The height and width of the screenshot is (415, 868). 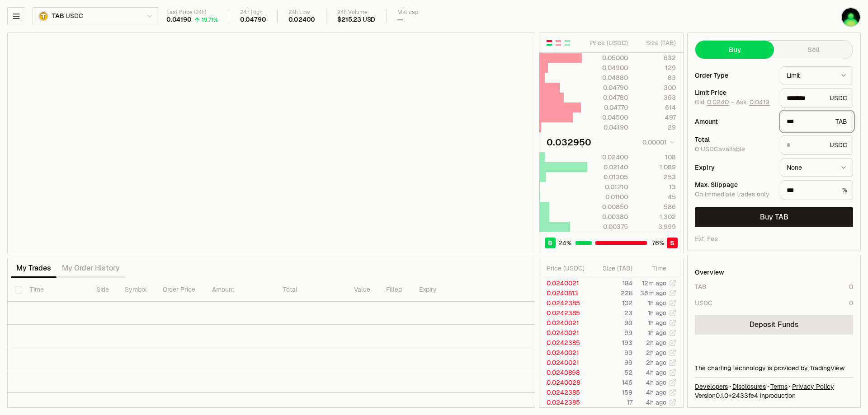 I want to click on div: Price ( USDC ), so click(x=569, y=268).